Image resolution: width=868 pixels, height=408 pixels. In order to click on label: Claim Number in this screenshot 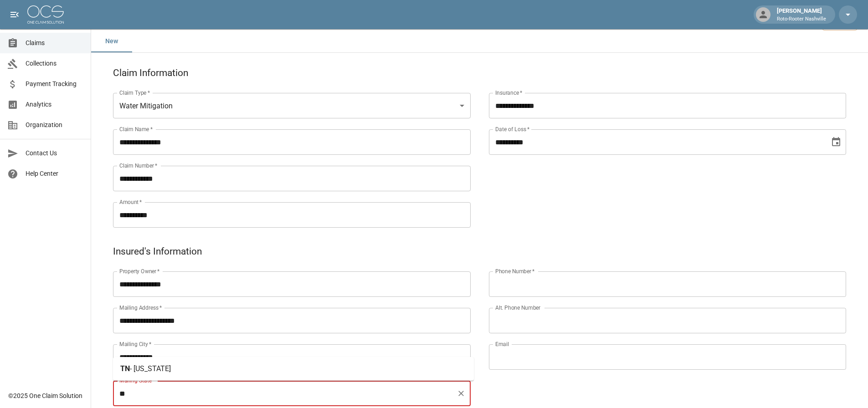, I will do `click(138, 165)`.